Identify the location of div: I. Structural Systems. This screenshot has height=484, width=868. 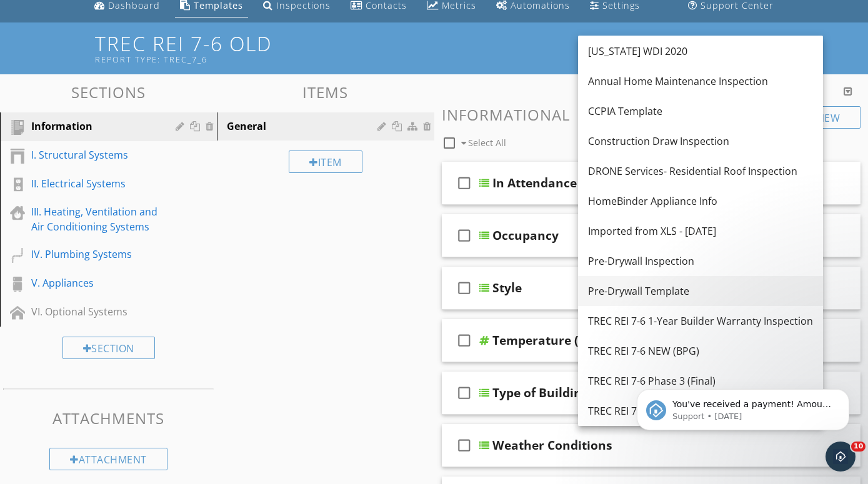
(95, 155).